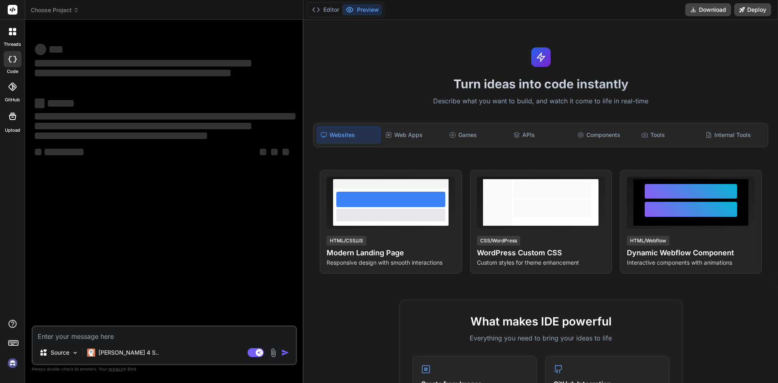 This screenshot has width=778, height=383. Describe the element at coordinates (734, 135) in the screenshot. I see `div: Internal Tools` at that location.